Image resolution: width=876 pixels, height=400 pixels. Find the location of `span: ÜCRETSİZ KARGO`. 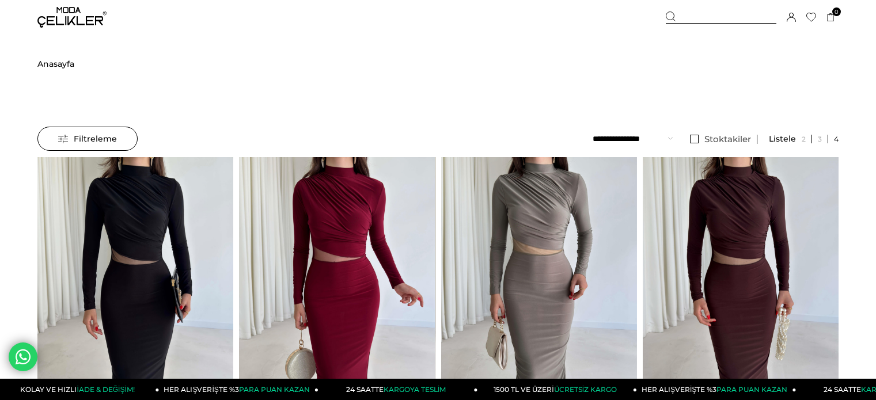

span: ÜCRETSİZ KARGO is located at coordinates (585, 390).